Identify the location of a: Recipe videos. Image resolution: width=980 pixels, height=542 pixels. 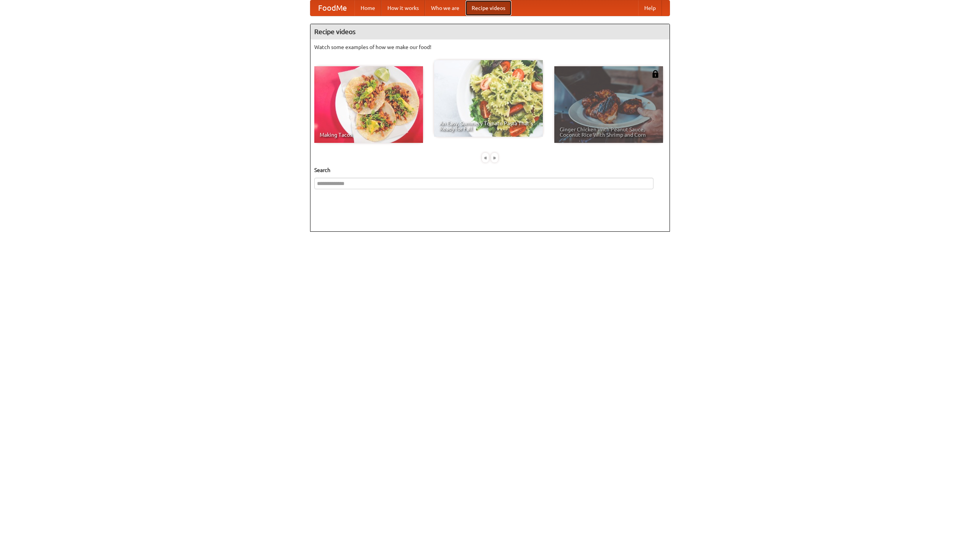
(489, 8).